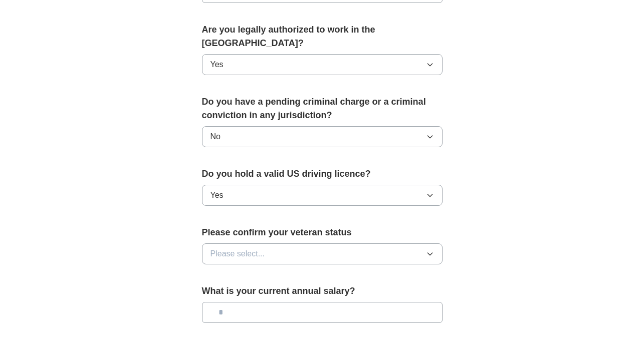  I want to click on span: No, so click(215, 137).